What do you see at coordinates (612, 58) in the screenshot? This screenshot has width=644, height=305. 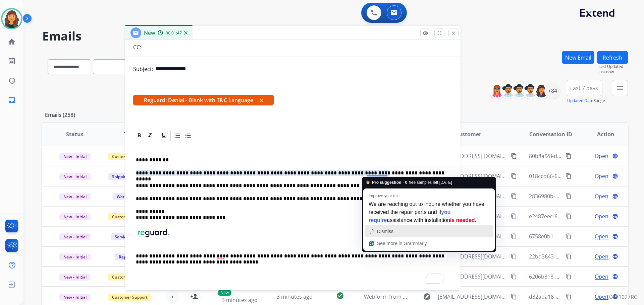 I see `button: Refresh` at bounding box center [612, 58].